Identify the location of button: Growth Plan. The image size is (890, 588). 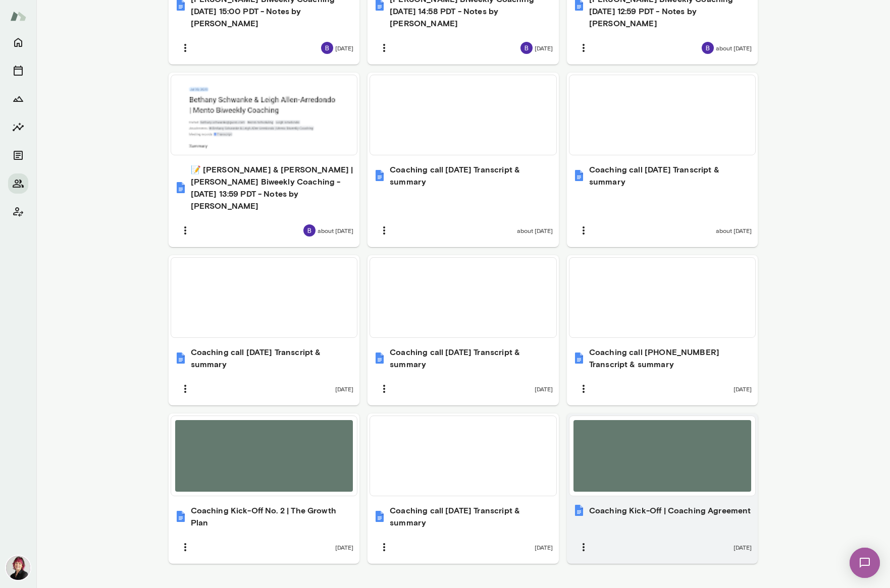
(18, 99).